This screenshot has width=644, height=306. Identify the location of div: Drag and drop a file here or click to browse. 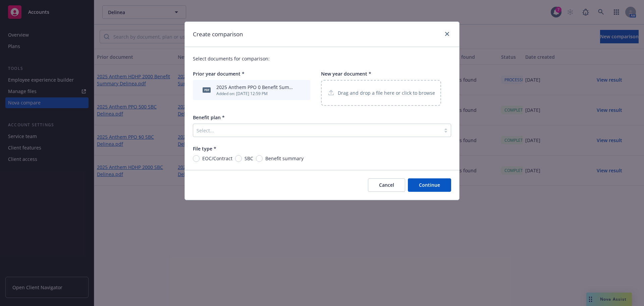
(381, 92).